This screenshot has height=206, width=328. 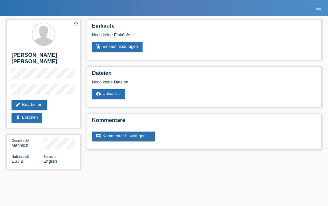 What do you see at coordinates (98, 136) in the screenshot?
I see `i: comment` at bounding box center [98, 136].